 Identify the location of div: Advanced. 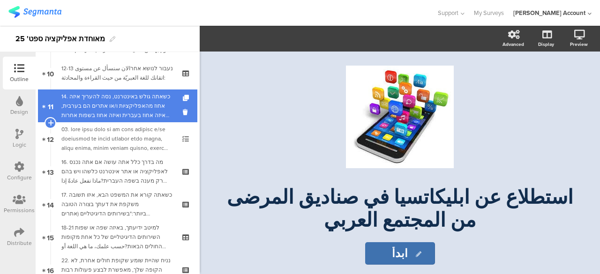
(513, 44).